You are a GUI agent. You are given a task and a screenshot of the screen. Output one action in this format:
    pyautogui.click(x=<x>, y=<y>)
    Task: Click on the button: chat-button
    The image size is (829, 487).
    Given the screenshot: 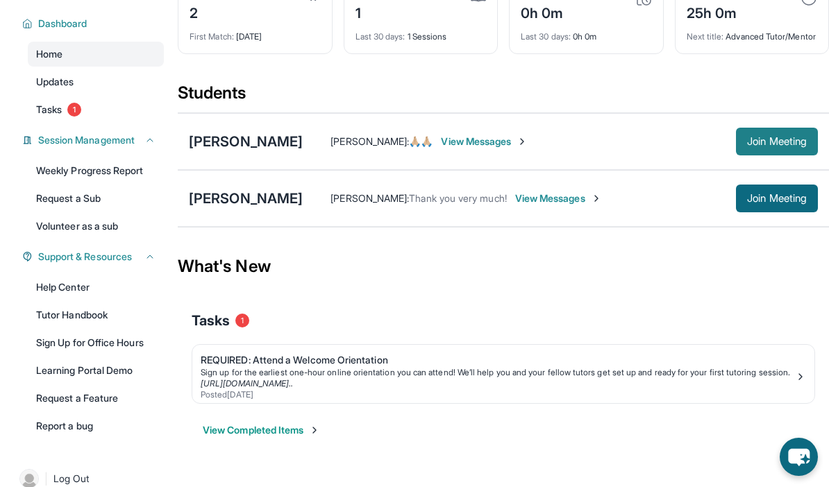 What is the action you would take?
    pyautogui.click(x=798, y=457)
    